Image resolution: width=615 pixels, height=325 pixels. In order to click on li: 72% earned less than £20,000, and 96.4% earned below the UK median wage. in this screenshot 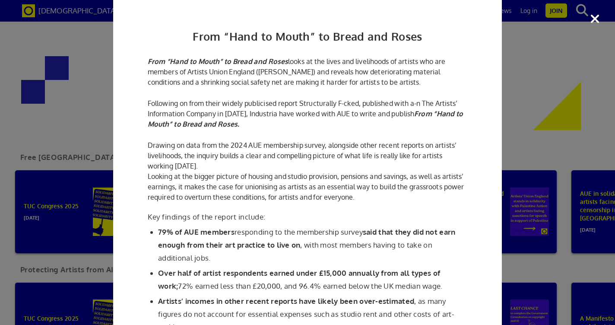, I will do `click(313, 280)`.